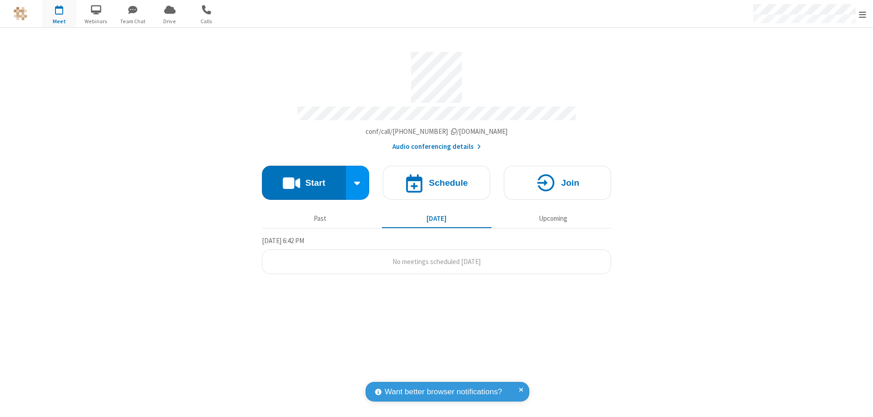  I want to click on button: Past, so click(320, 218).